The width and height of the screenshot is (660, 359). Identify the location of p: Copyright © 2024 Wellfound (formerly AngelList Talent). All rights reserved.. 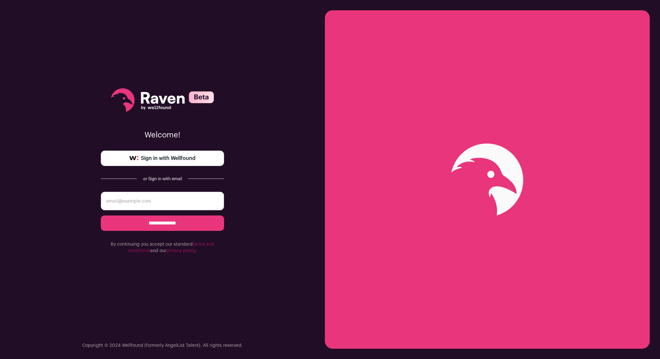
(163, 346).